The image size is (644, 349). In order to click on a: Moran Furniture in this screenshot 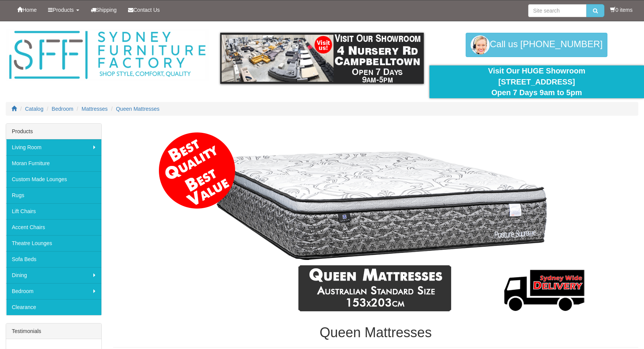, I will do `click(54, 163)`.